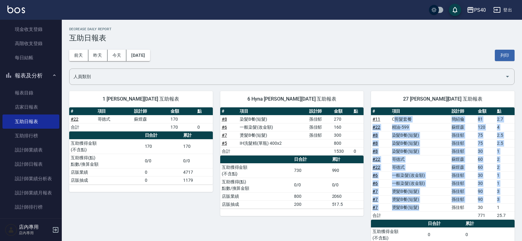 This screenshot has width=522, height=241. Describe the element at coordinates (420, 127) in the screenshot. I see `td: 精油-599` at that location.